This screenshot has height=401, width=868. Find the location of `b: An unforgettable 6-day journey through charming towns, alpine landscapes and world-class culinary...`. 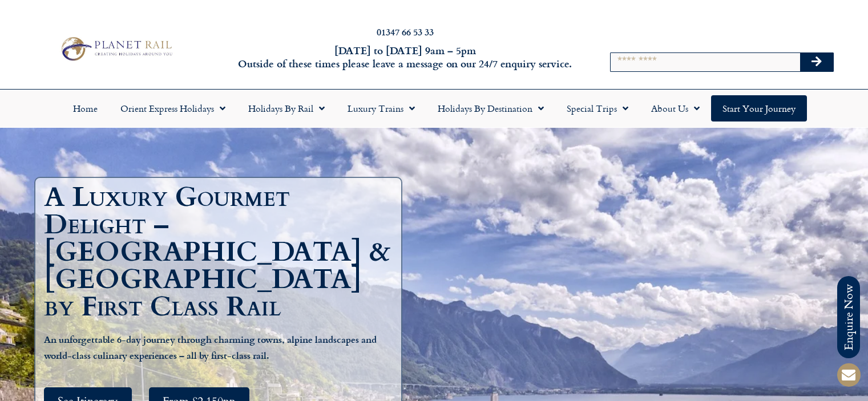

b: An unforgettable 6-day journey through charming towns, alpine landscapes and world-class culinary... is located at coordinates (210, 347).